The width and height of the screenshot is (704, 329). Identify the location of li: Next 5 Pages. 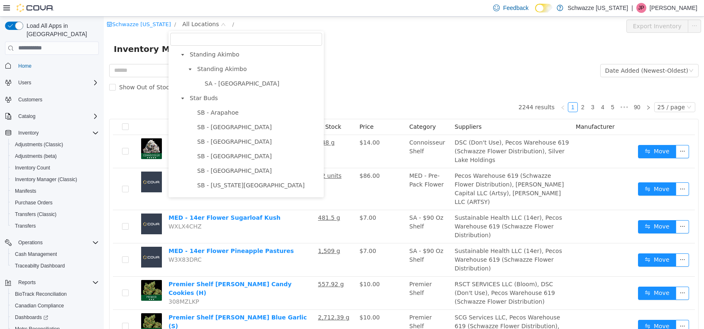
(520, 90).